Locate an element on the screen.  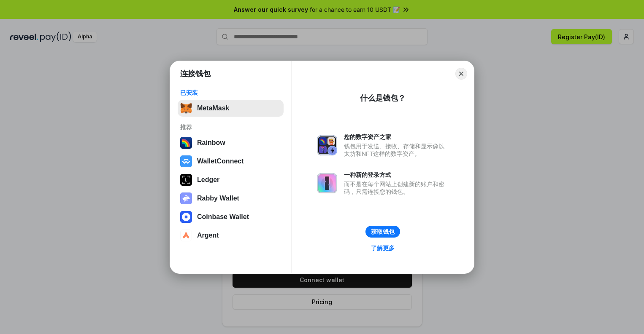
button: Rainbow is located at coordinates (230, 143).